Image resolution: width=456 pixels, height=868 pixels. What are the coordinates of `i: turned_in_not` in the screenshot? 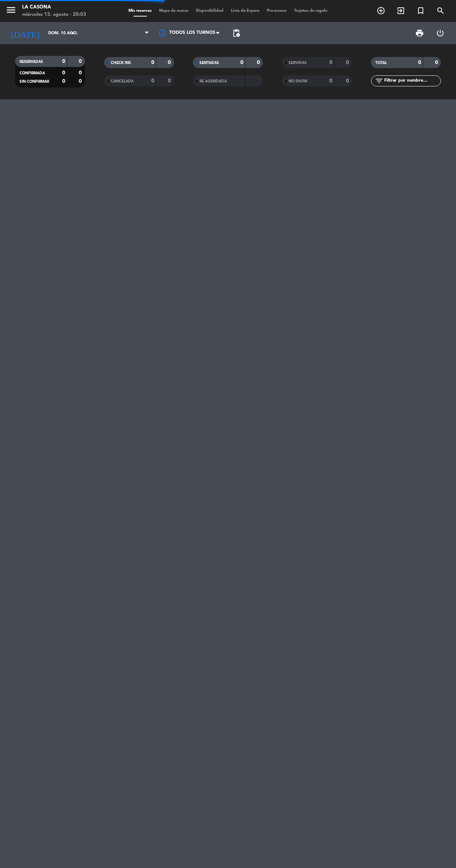 It's located at (421, 11).